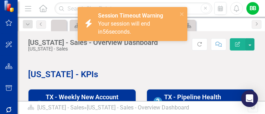  What do you see at coordinates (133, 8) in the screenshot?
I see `input: Search ClearPoint...` at bounding box center [133, 8].